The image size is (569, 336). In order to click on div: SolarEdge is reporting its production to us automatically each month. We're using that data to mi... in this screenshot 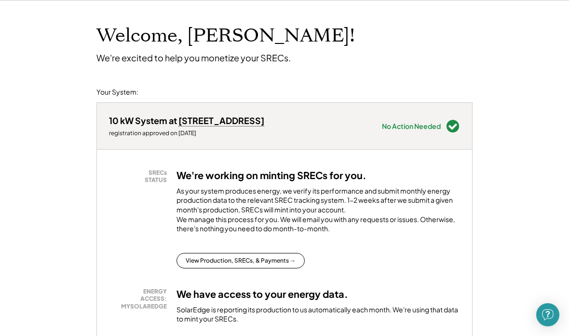, I will do `click(318, 314)`.